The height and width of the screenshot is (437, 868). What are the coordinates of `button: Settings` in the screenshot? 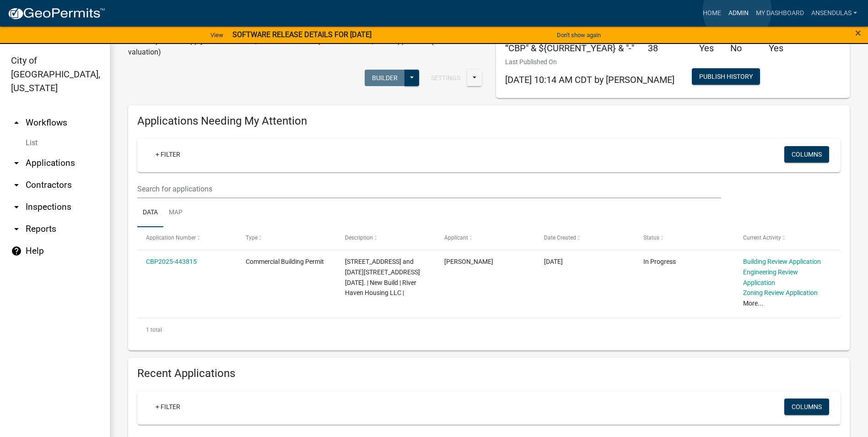 It's located at (446, 78).